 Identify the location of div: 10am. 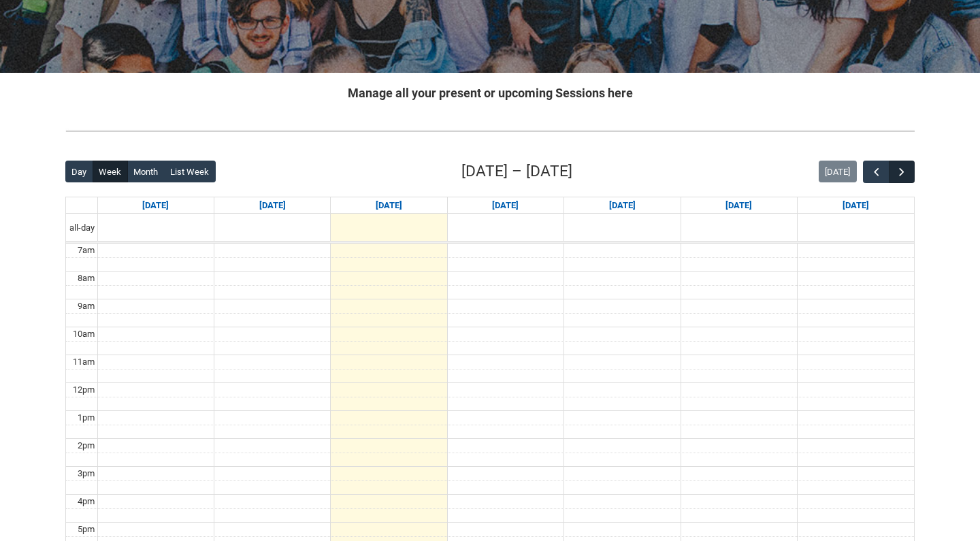
(84, 334).